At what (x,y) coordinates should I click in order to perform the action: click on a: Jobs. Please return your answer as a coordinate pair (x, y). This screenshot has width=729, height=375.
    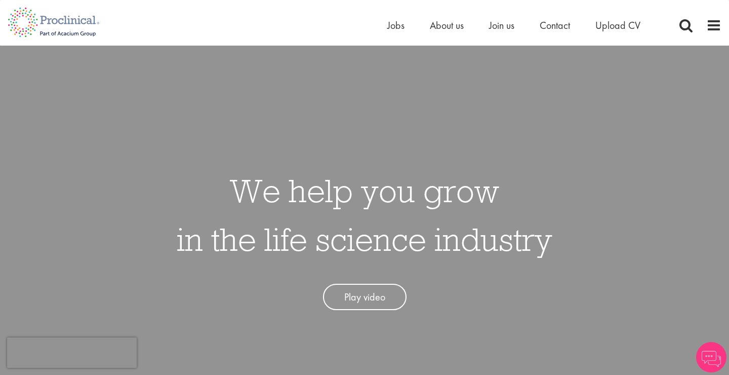
    Looking at the image, I should click on (396, 25).